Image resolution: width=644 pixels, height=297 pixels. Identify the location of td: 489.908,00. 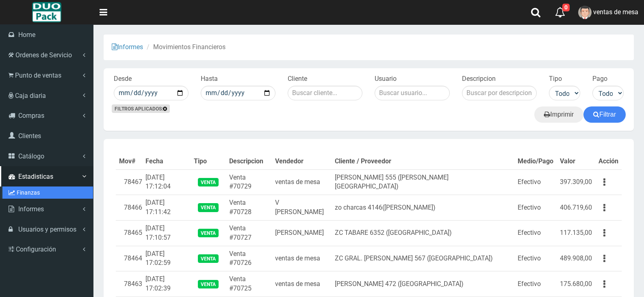
(576, 258).